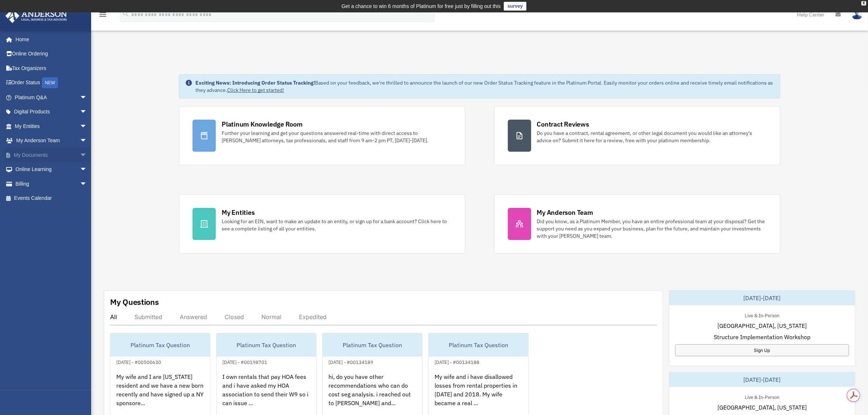  Describe the element at coordinates (761, 337) in the screenshot. I see `span: Structure Implementation Workshop` at that location.